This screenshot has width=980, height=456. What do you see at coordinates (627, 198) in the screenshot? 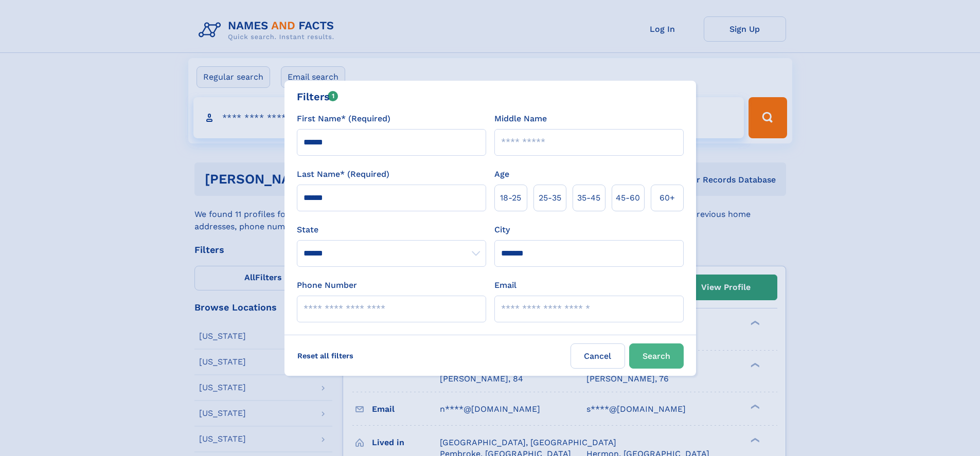
I see `span: 45‑60` at bounding box center [627, 198].